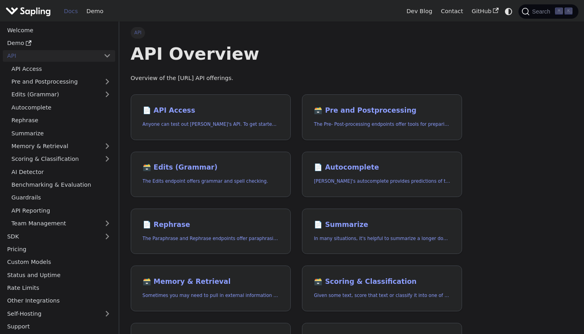 The height and width of the screenshot is (334, 584). I want to click on a: Dev Blog, so click(419, 11).